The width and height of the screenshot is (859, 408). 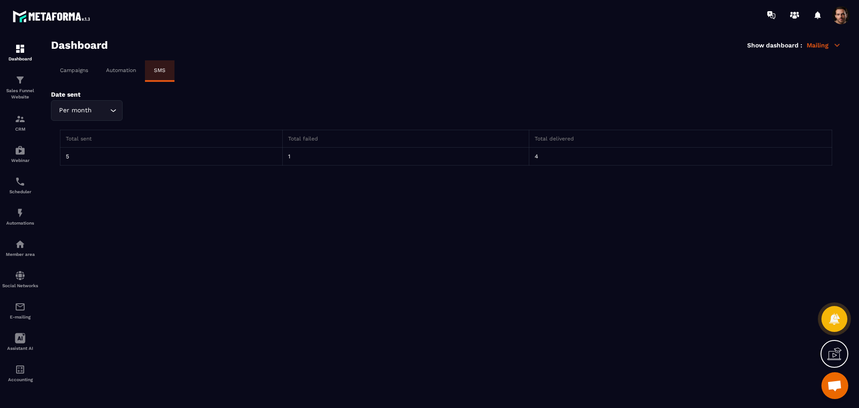 I want to click on img: accountant, so click(x=20, y=369).